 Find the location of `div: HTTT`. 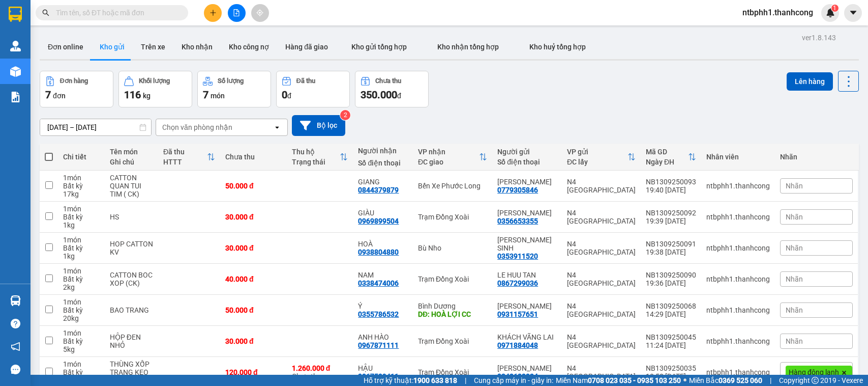

div: HTTT is located at coordinates (185, 162).